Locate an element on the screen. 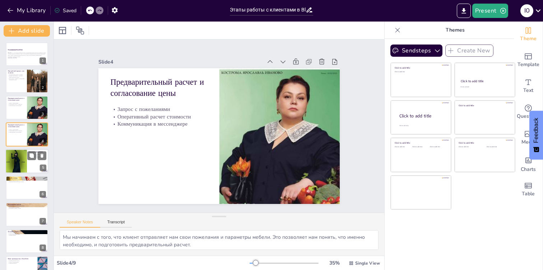  strong: О компании BlackForm is located at coordinates (15, 50).